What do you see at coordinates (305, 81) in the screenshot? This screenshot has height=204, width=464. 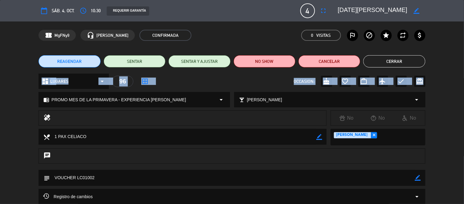 I see `span: OCCASION:` at bounding box center [305, 81].